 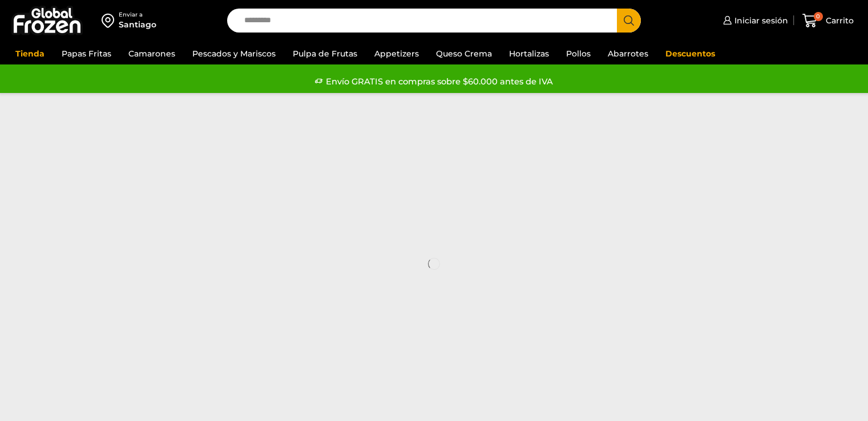 I want to click on a: Pulpa de Frutas, so click(x=325, y=54).